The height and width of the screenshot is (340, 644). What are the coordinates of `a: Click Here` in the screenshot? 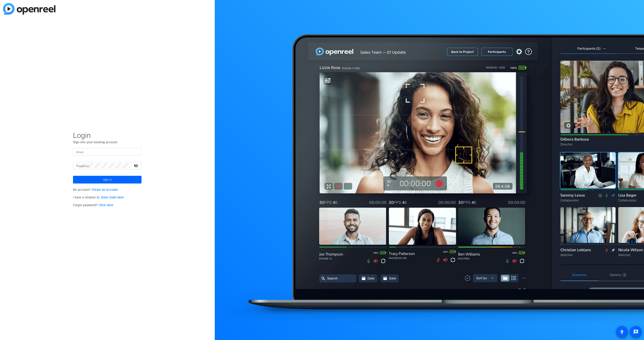 It's located at (106, 205).